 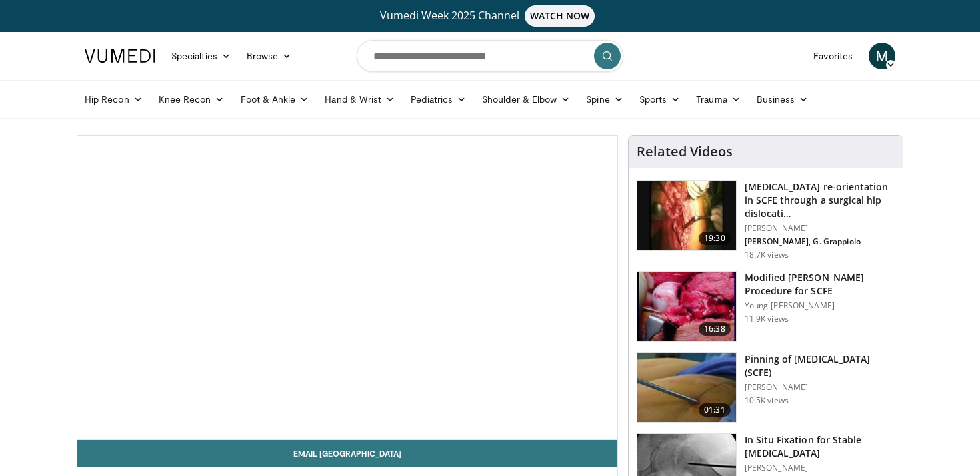 What do you see at coordinates (604, 99) in the screenshot?
I see `a: Spine` at bounding box center [604, 99].